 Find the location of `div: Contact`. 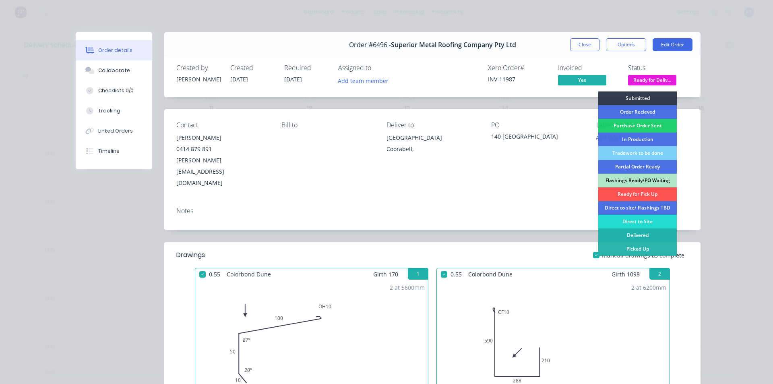

div: Contact is located at coordinates (222, 125).